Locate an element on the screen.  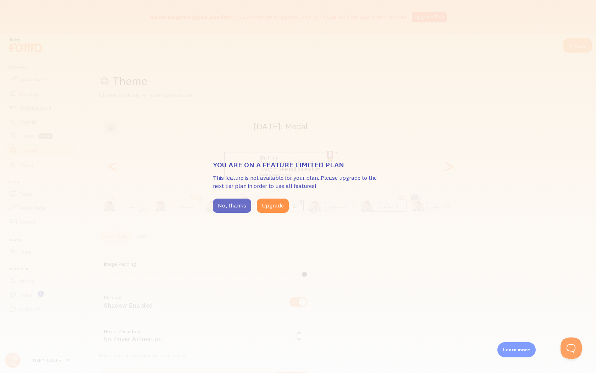
p: Learn more is located at coordinates (517, 349).